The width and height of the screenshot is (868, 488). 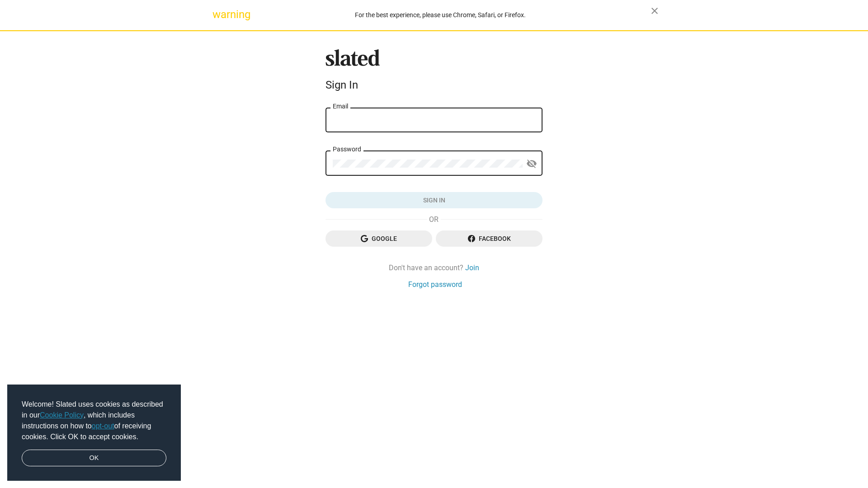 I want to click on button: Show password, so click(x=531, y=164).